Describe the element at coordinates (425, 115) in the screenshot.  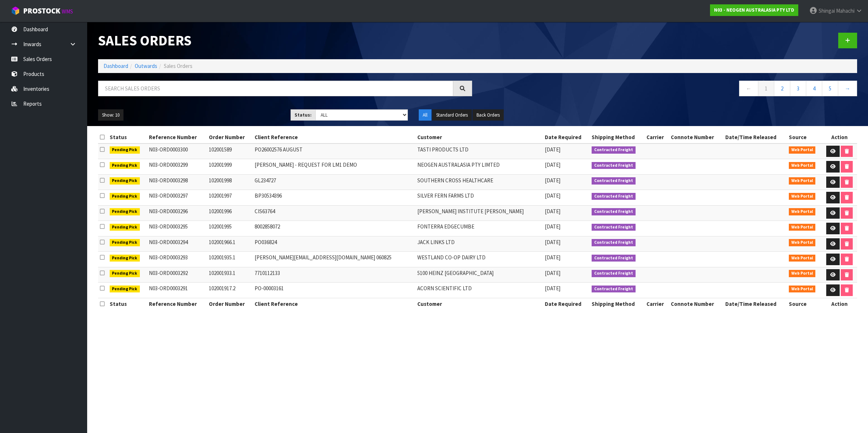
I see `button: All` at that location.